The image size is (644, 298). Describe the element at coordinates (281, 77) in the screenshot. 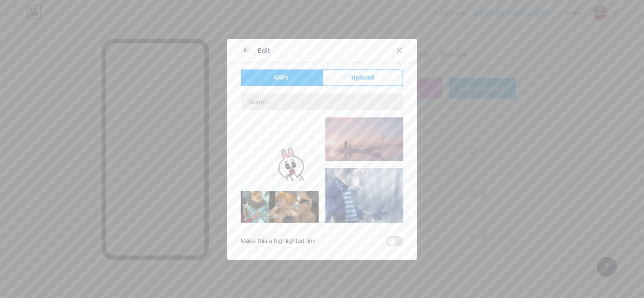

I see `span: GIFs` at that location.